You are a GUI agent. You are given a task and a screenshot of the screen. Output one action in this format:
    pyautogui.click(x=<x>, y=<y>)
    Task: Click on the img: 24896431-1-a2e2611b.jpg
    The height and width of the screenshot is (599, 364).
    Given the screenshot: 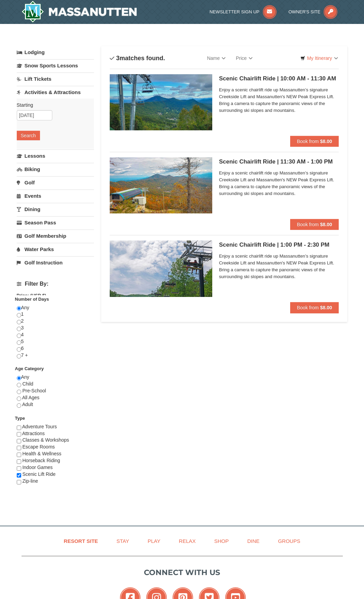 What is the action you would take?
    pyautogui.click(x=161, y=102)
    